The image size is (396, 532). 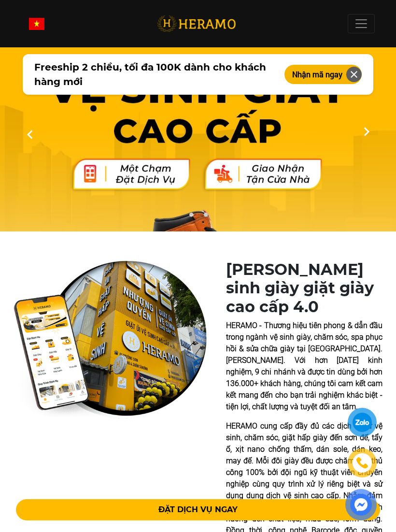 What do you see at coordinates (362, 463) in the screenshot?
I see `img: phone-icon` at bounding box center [362, 463].